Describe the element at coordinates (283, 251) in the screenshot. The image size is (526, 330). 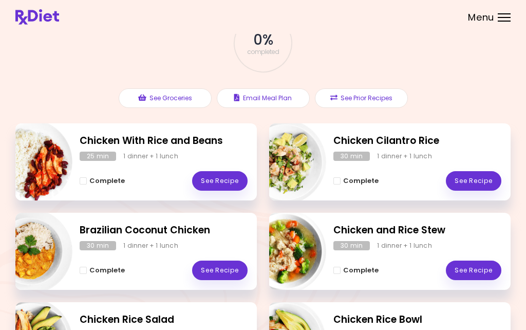
I see `img: Info - Chicken and Rice Stew` at that location.